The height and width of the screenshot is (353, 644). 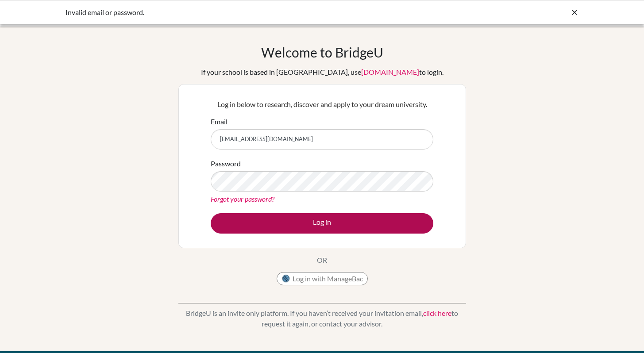 I want to click on button: Log in with ManageBac, so click(x=322, y=279).